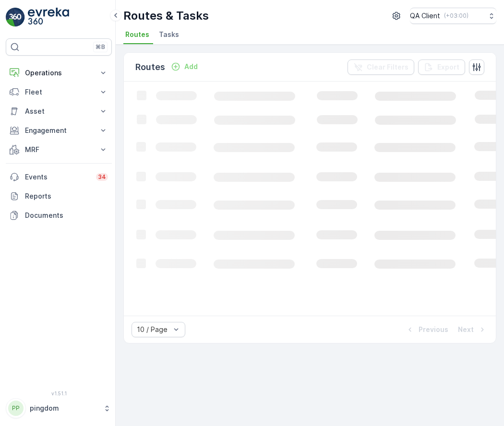 The height and width of the screenshot is (426, 504). What do you see at coordinates (59, 150) in the screenshot?
I see `button: MRF` at bounding box center [59, 150].